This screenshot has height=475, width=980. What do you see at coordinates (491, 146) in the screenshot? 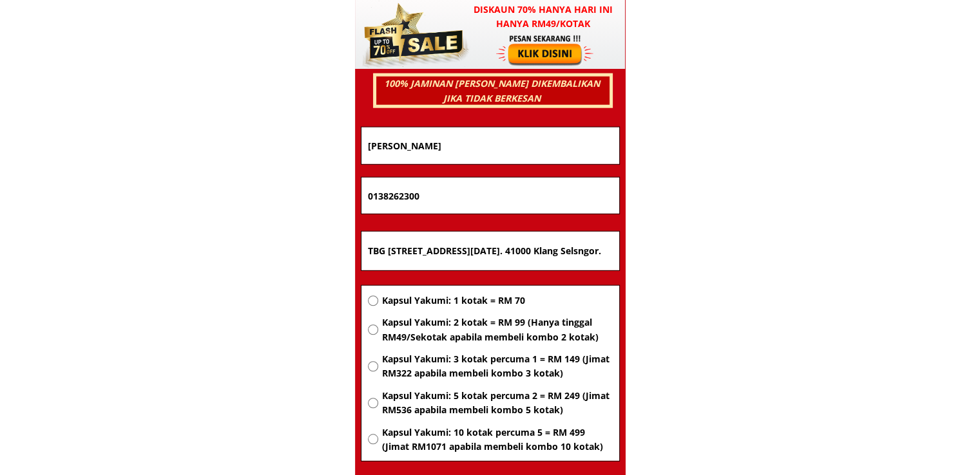
I see `input: Nama penuh` at bounding box center [491, 146].